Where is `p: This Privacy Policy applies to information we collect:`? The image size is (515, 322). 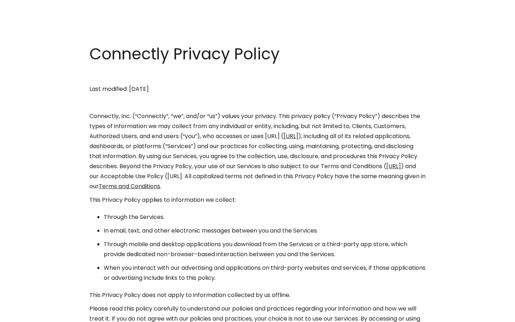
p: This Privacy Policy applies to information we collect: is located at coordinates (258, 200).